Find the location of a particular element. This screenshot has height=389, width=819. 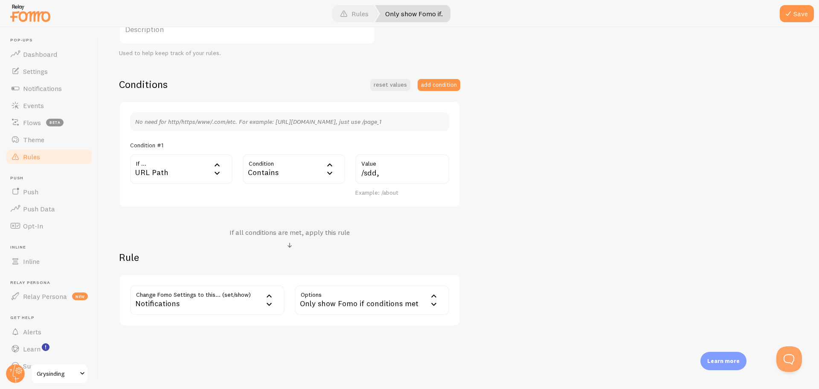

span: Alerts is located at coordinates (32, 331).